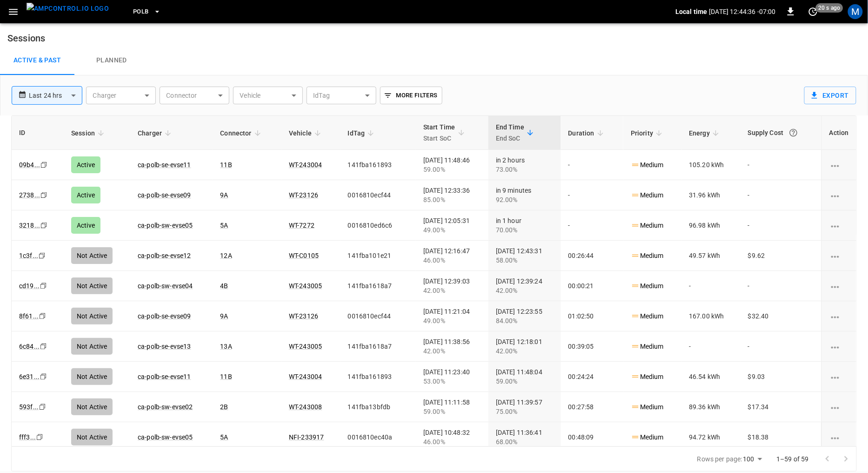  Describe the element at coordinates (525, 165) in the screenshot. I see `div: in 2 hours` at that location.